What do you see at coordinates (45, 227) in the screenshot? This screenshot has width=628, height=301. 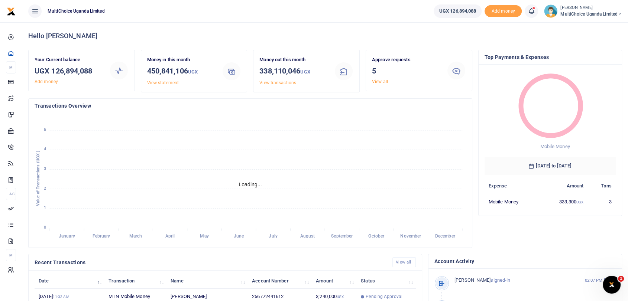 I see `tspan: 0` at bounding box center [45, 227].